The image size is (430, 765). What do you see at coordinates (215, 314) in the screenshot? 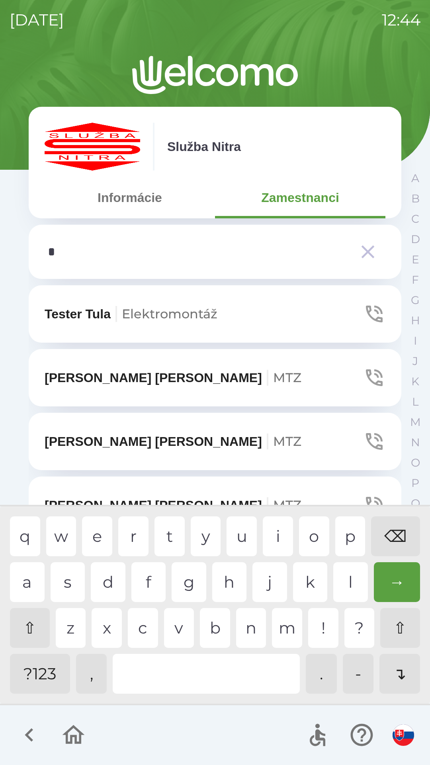
I see `button: Tester TulaElektromontáž` at bounding box center [215, 314].